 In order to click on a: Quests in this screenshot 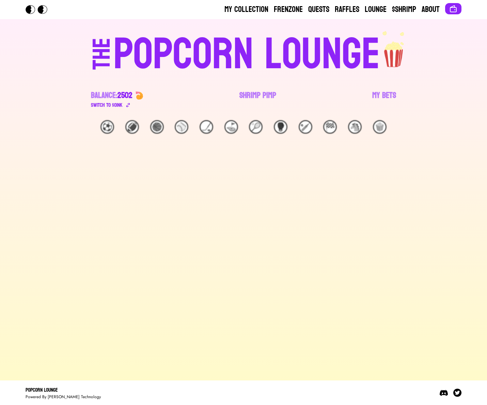, I will do `click(319, 10)`.